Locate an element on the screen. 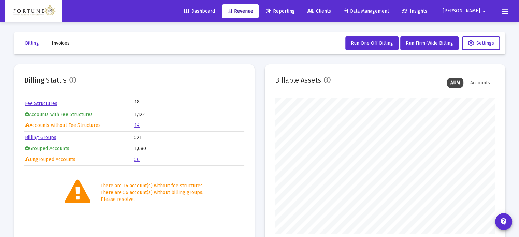 The height and width of the screenshot is (237, 519). a: Clients is located at coordinates (319, 11).